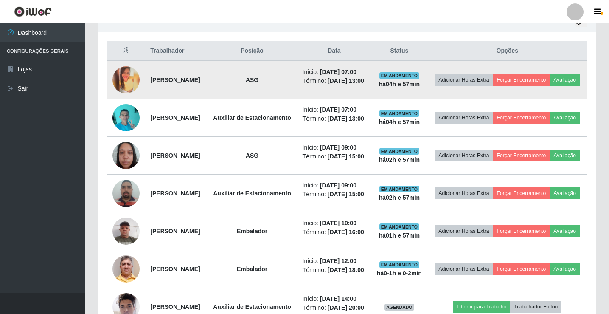 Image resolution: width=609 pixels, height=314 pixels. What do you see at coordinates (508, 51) in the screenshot?
I see `th: Opções` at bounding box center [508, 51].